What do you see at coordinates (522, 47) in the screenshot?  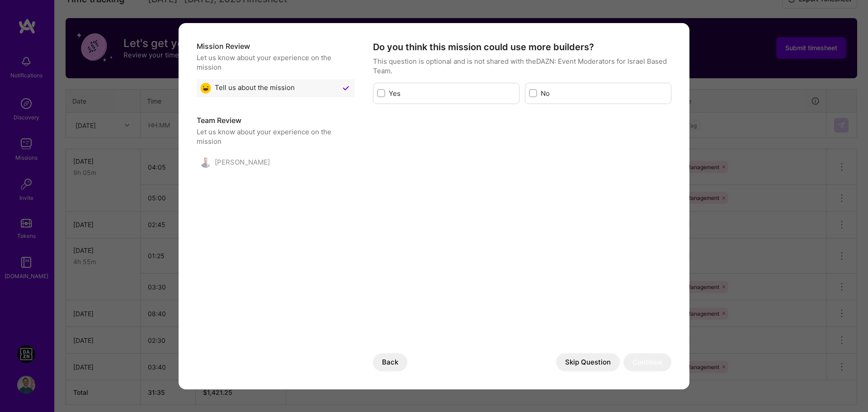 I see `h4: Do you think this mission could use more builders?` at bounding box center [522, 47].